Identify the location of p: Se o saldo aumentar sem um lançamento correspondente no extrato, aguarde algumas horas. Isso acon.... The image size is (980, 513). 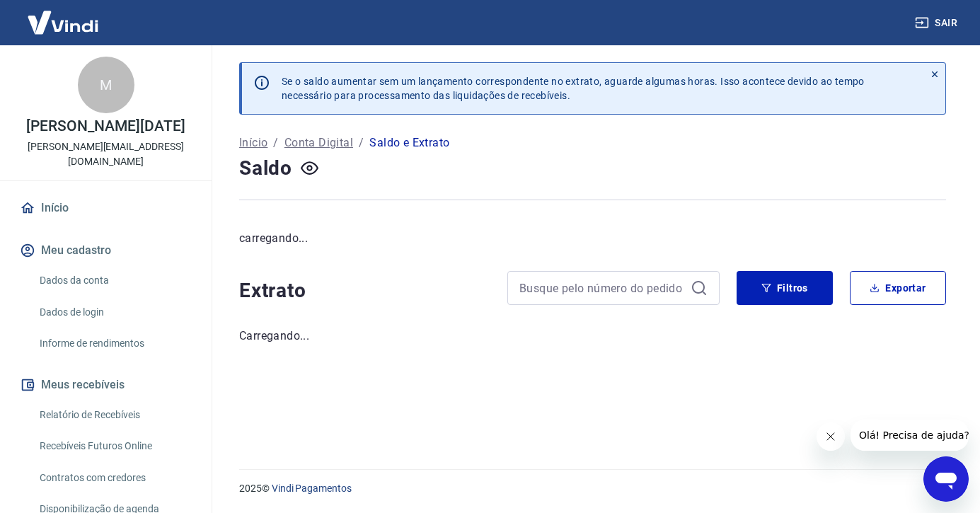
(573, 88).